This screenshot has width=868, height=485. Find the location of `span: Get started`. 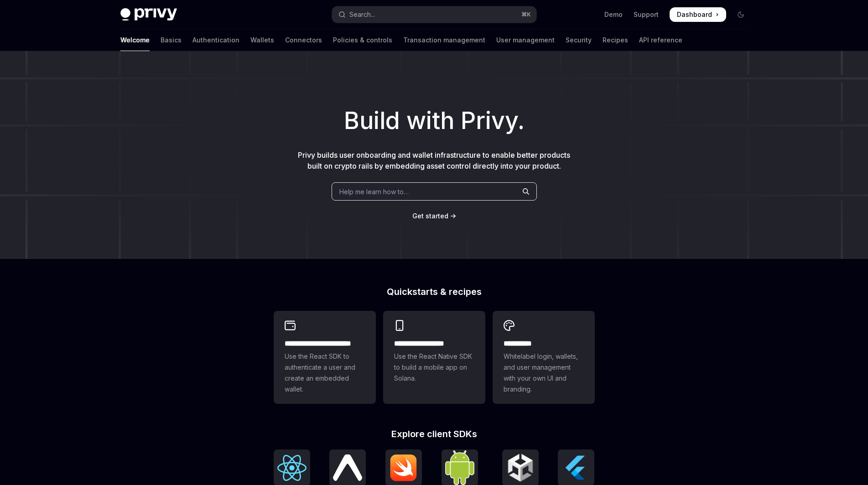

span: Get started is located at coordinates (431, 216).